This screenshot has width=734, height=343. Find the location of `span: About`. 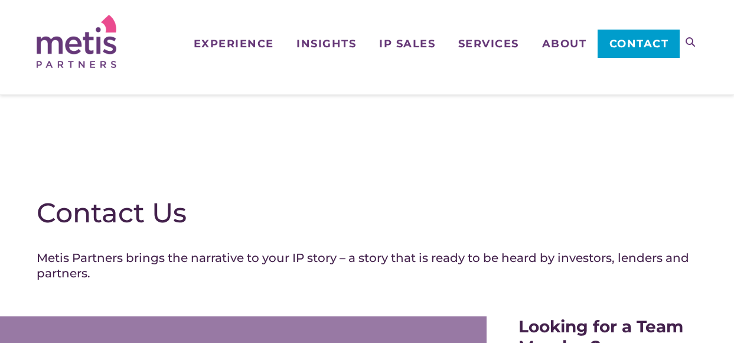

span: About is located at coordinates (565, 44).